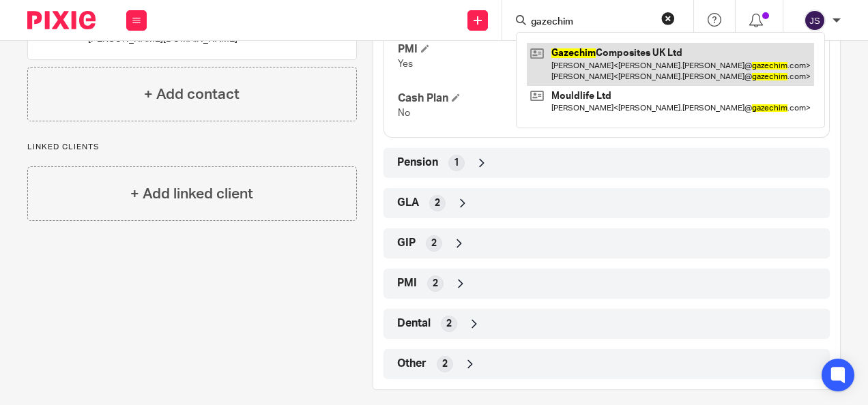 This screenshot has height=405, width=868. What do you see at coordinates (405, 113) in the screenshot?
I see `span: No` at bounding box center [405, 113].